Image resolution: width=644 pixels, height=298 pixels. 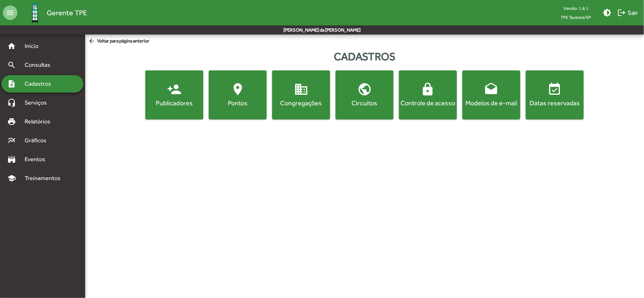 I want to click on div: Circuitos, so click(x=365, y=103).